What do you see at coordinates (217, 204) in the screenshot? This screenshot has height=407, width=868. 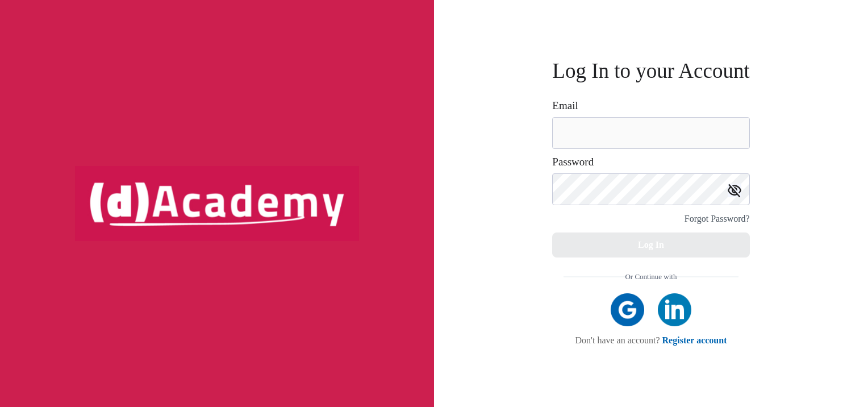 I see `img: logo` at bounding box center [217, 204].